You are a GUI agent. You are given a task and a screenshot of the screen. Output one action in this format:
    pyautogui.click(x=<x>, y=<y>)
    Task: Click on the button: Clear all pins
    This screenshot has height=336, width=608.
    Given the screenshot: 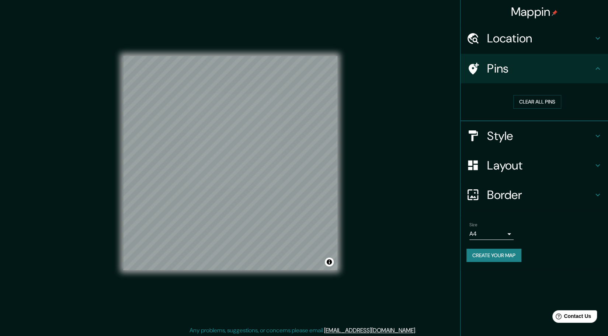 What is the action you would take?
    pyautogui.click(x=537, y=102)
    